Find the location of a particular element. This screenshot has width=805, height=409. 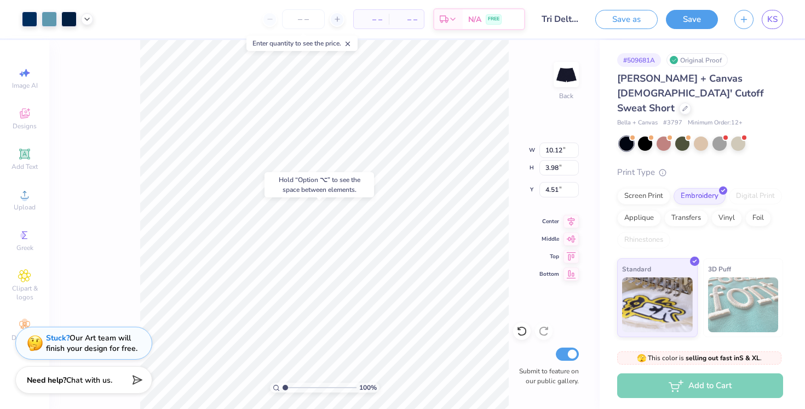

div: Screen Print is located at coordinates (644, 196).